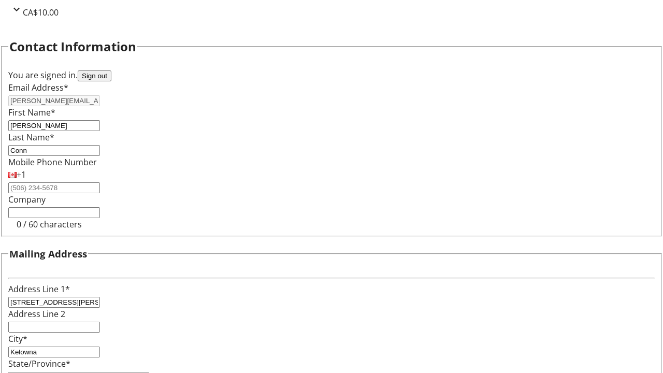 Image resolution: width=663 pixels, height=373 pixels. Describe the element at coordinates (32, 112) in the screenshot. I see `label: First Name*` at that location.